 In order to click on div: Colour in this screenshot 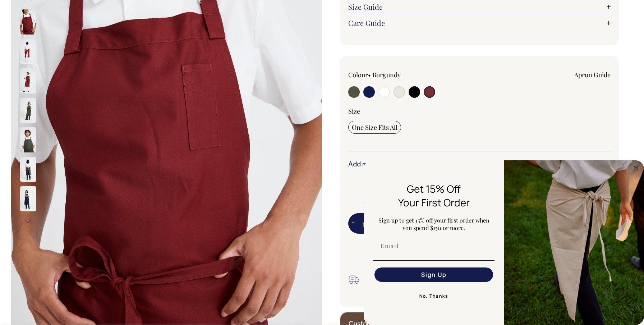, I will do `click(401, 75)`.